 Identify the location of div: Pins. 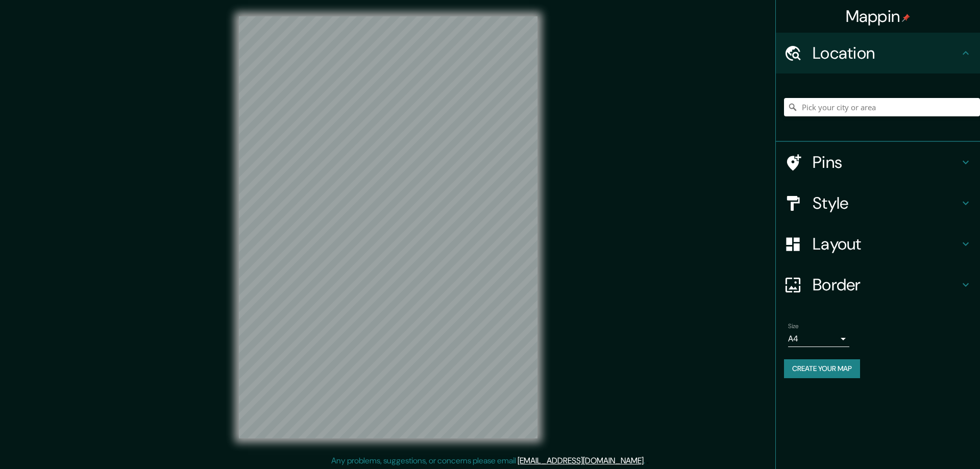
(878, 162).